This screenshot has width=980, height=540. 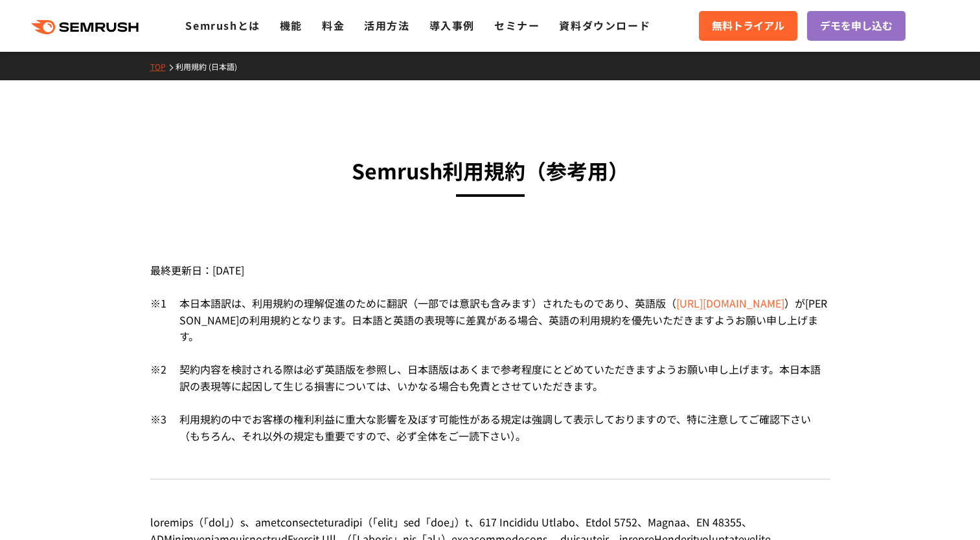 What do you see at coordinates (604, 26) in the screenshot?
I see `a: 資料ダウンロード` at bounding box center [604, 26].